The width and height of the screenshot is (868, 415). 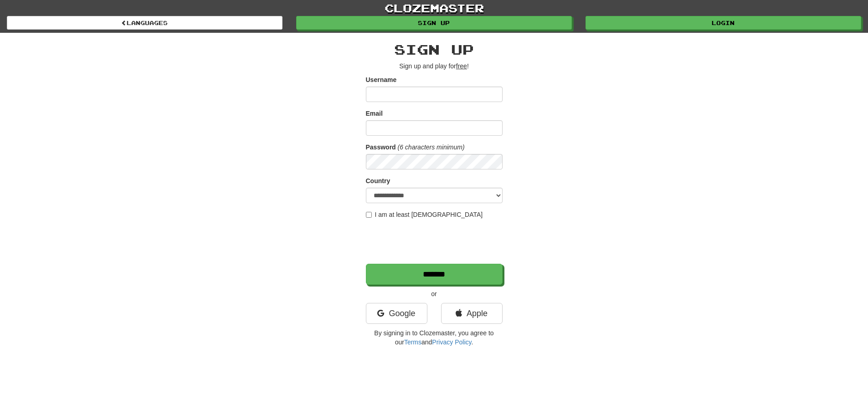 I want to click on a: Terms, so click(x=413, y=342).